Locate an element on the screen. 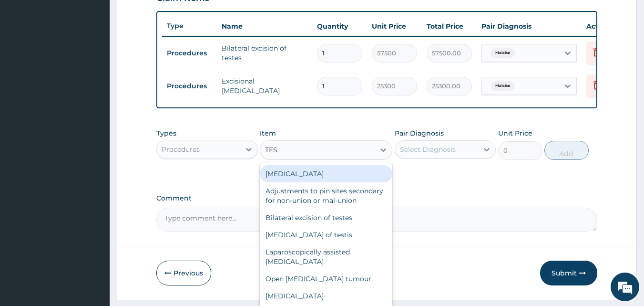 This screenshot has height=306, width=644. label: Comment is located at coordinates (377, 198).